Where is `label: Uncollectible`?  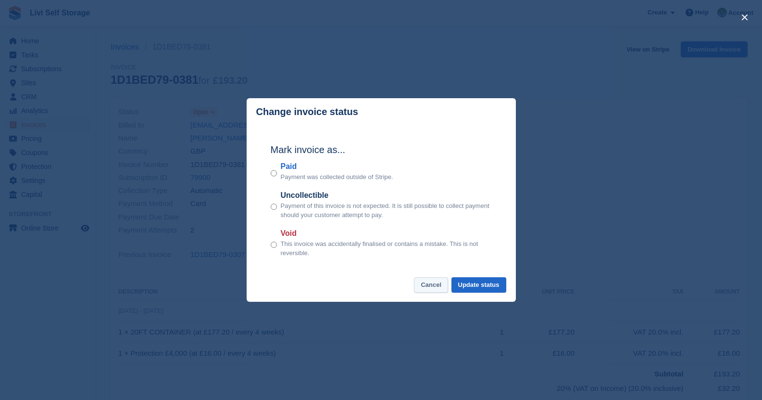
label: Uncollectible is located at coordinates (386, 195).